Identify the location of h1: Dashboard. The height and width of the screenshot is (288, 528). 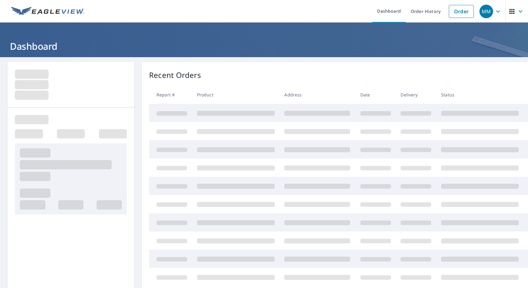
(264, 46).